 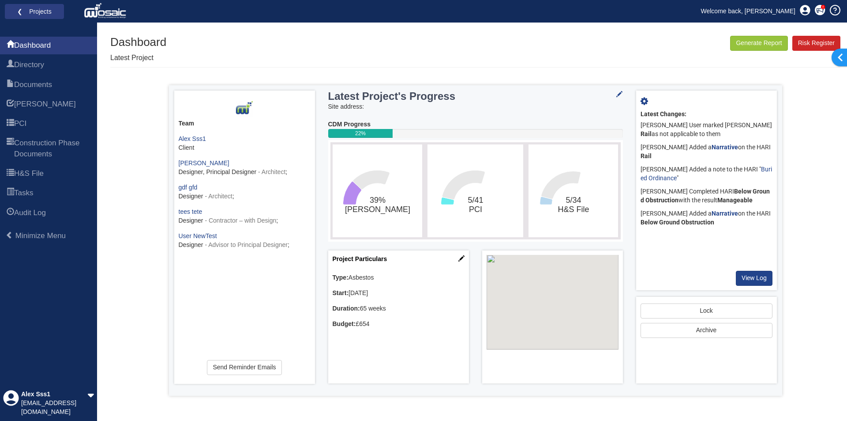 I want to click on h1: Dashboard, so click(x=138, y=42).